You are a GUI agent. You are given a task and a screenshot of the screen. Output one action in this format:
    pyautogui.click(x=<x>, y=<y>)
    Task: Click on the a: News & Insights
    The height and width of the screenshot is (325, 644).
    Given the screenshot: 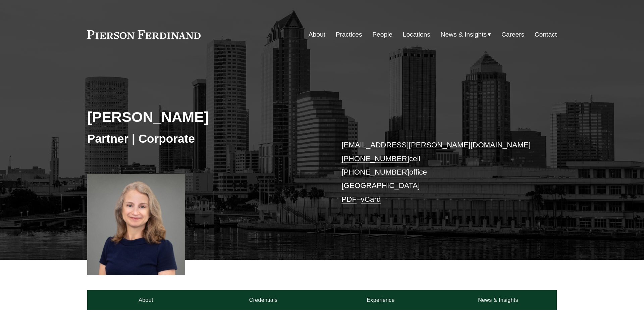 What is the action you would take?
    pyautogui.click(x=498, y=300)
    